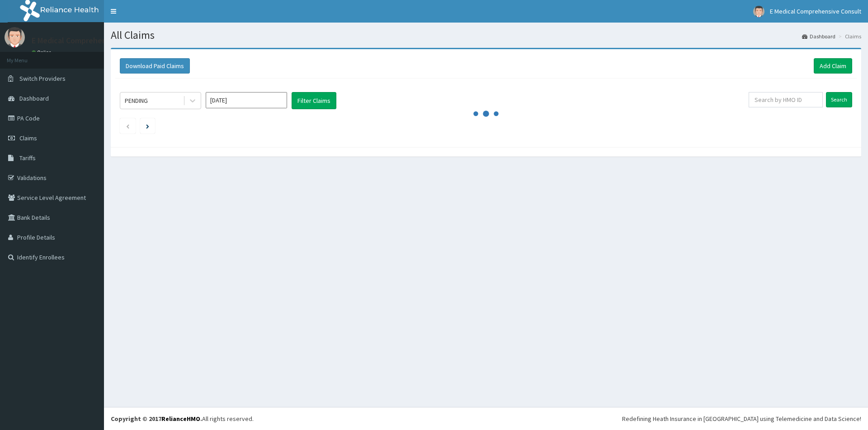  I want to click on button: Download Paid Claims, so click(155, 66).